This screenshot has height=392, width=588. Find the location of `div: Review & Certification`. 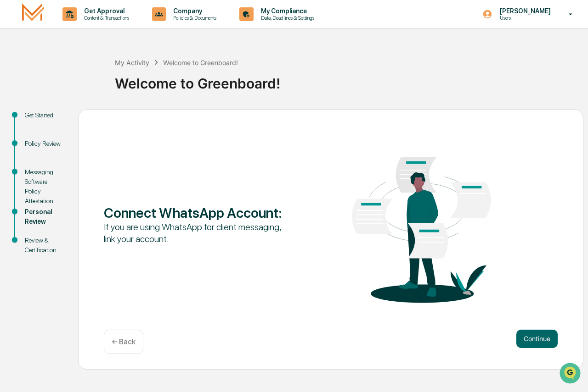

div: Review & Certification is located at coordinates (44, 245).